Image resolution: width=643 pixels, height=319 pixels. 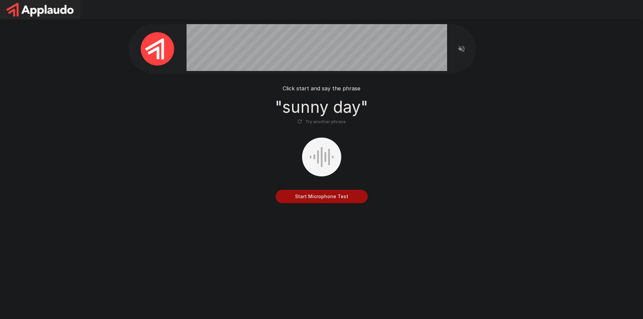 What do you see at coordinates (322, 107) in the screenshot?
I see `h3: " sunny day "` at bounding box center [322, 107].